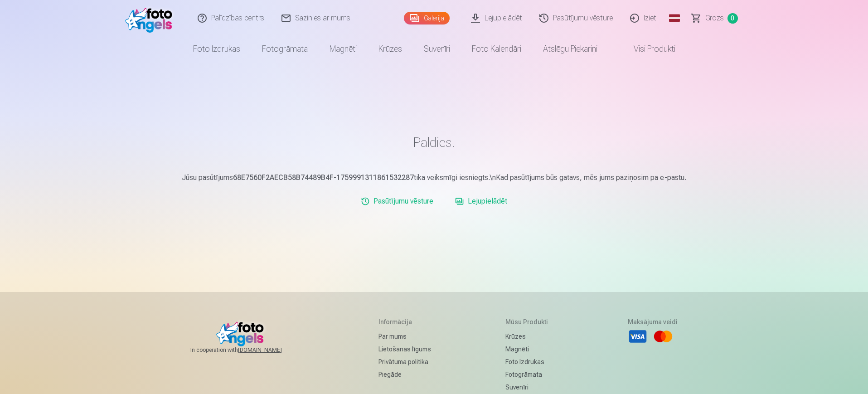 This screenshot has height=394, width=868. Describe the element at coordinates (247, 350) in the screenshot. I see `span: In cooperation with` at that location.